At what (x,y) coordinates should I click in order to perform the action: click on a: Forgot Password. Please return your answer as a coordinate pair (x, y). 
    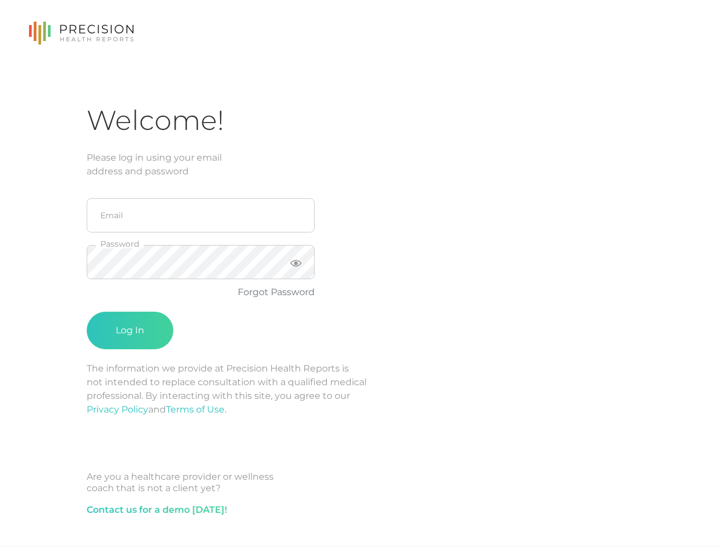
    Looking at the image, I should click on (276, 292).